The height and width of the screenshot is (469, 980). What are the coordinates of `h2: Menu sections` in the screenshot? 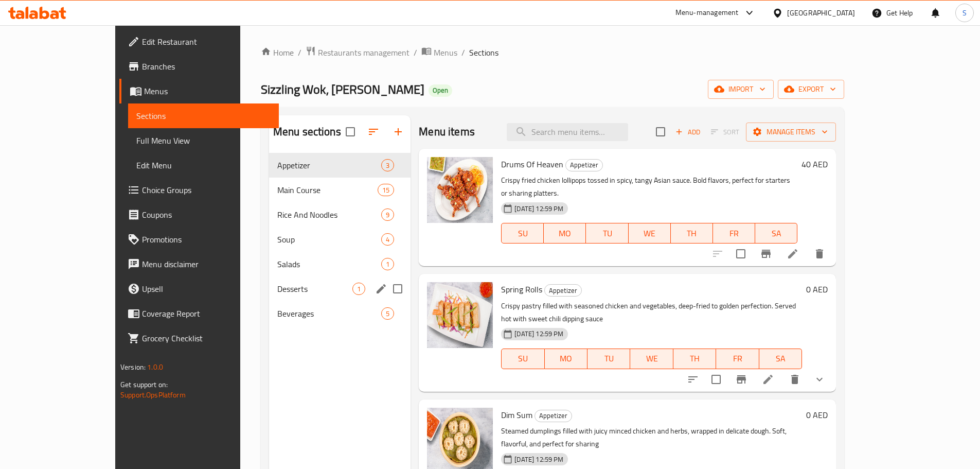 It's located at (307, 132).